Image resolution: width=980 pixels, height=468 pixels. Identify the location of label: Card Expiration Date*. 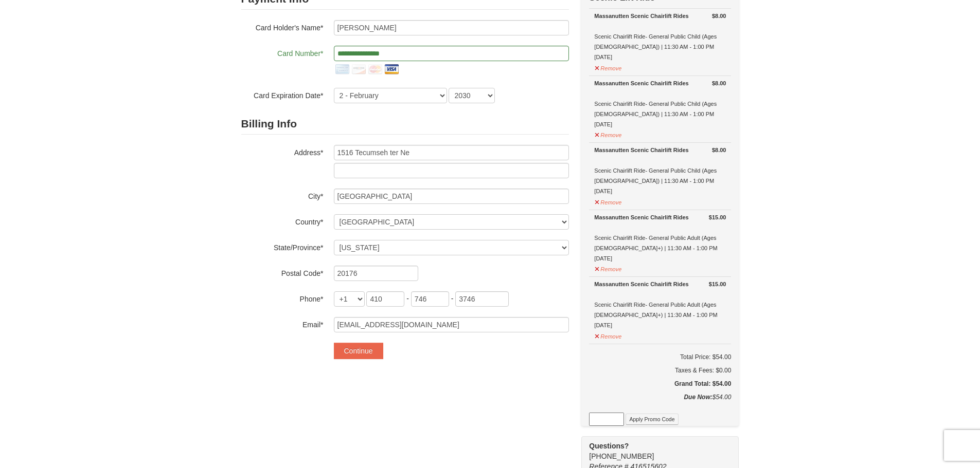
(282, 94).